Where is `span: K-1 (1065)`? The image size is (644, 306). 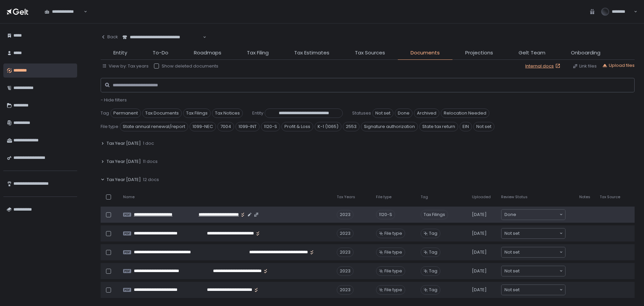 span: K-1 (1065) is located at coordinates (329, 127).